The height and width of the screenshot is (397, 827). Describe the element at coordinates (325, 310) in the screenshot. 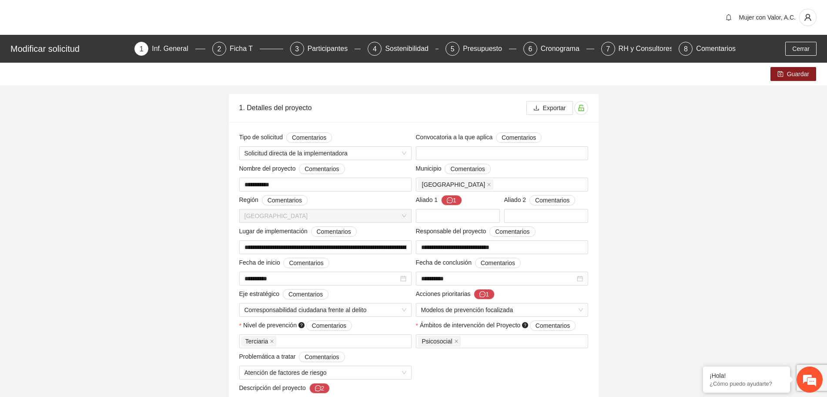

I see `span: Corresponsabilidad ciudadana frente al delito` at that location.